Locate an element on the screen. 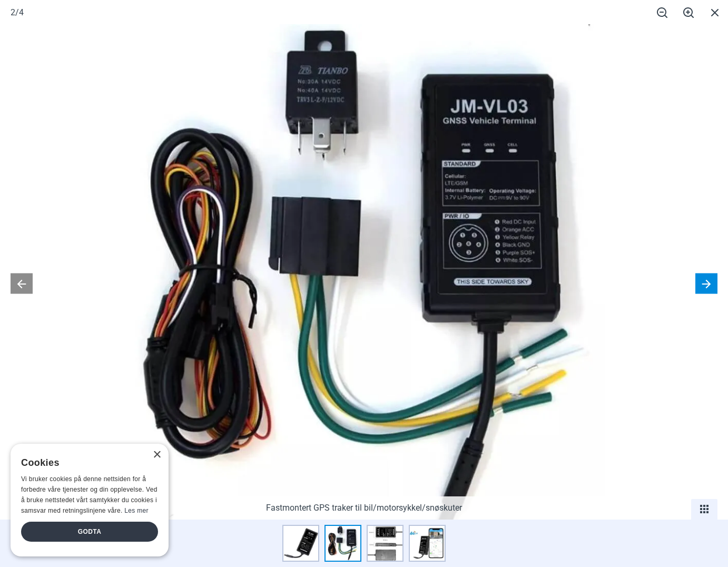 Image resolution: width=728 pixels, height=567 pixels. img: gps-tracker-kjoretoy-80x80.webp is located at coordinates (301, 543).